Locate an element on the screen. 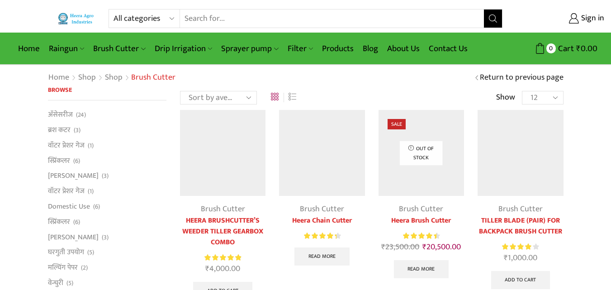  a: About Us is located at coordinates (403, 48).